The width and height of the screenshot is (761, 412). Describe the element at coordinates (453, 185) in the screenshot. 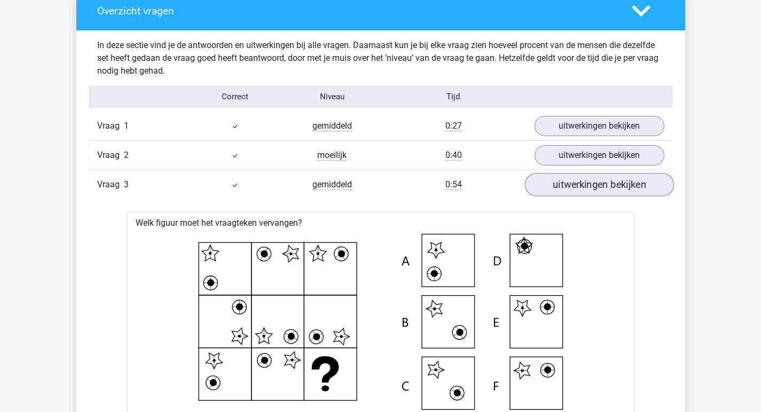

I see `span: 0:54` at that location.